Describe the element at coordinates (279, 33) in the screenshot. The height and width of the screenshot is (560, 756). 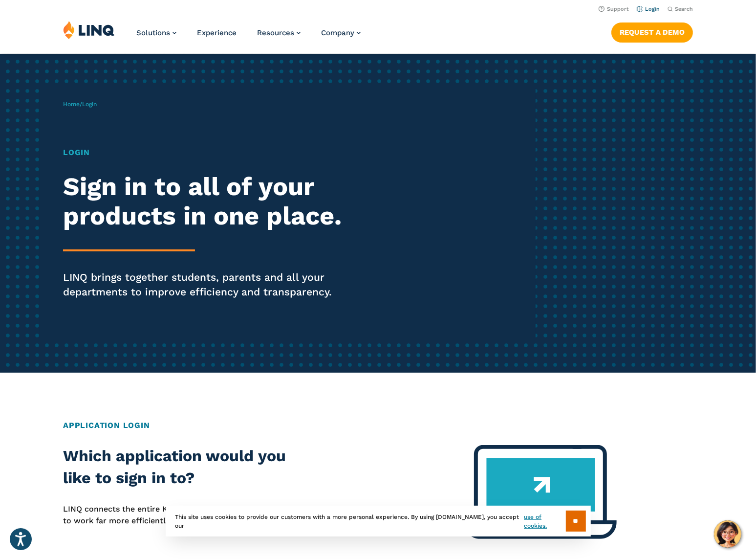
I see `a: Resources` at that location.